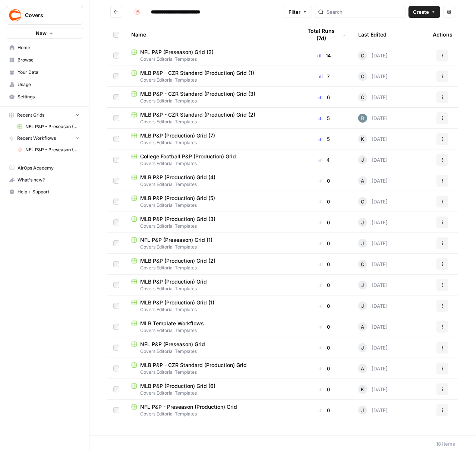 The width and height of the screenshot is (476, 452). What do you see at coordinates (324, 56) in the screenshot?
I see `div: 14` at bounding box center [324, 56].